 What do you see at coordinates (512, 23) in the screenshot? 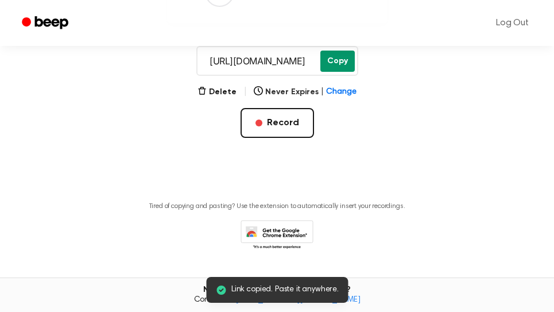
I see `a: Log Out` at bounding box center [512, 23].